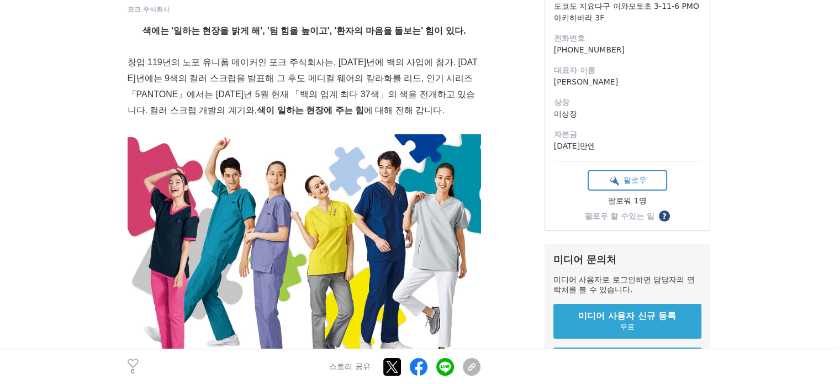  What do you see at coordinates (626, 12) in the screenshot?
I see `font: 도쿄도 지요다구 이와모토초 3-11-6 PMO 아키하바라 3F` at bounding box center [626, 12].